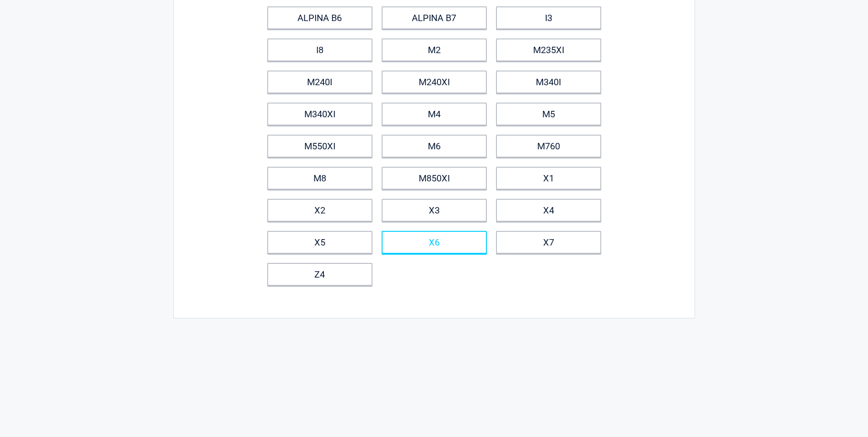  Describe the element at coordinates (319, 178) in the screenshot. I see `a: M8` at that location.